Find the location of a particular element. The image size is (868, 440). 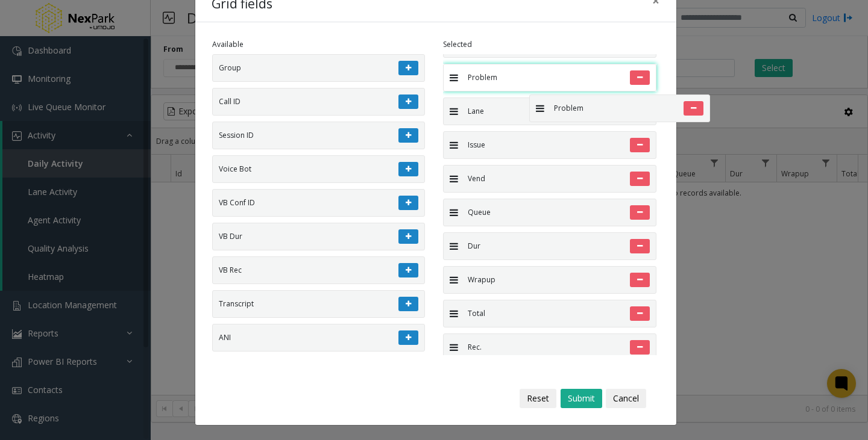

li: Wrapup is located at coordinates (550, 280).